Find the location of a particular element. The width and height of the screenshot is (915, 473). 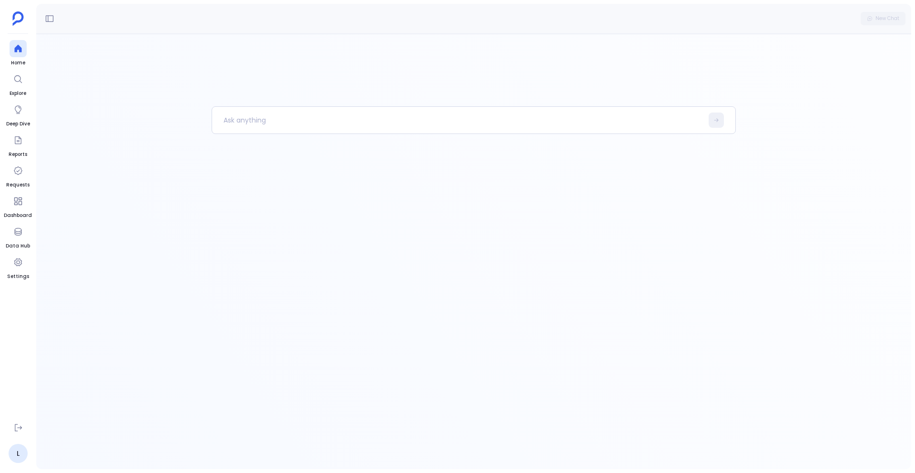

a: Data Hub is located at coordinates (18, 236).